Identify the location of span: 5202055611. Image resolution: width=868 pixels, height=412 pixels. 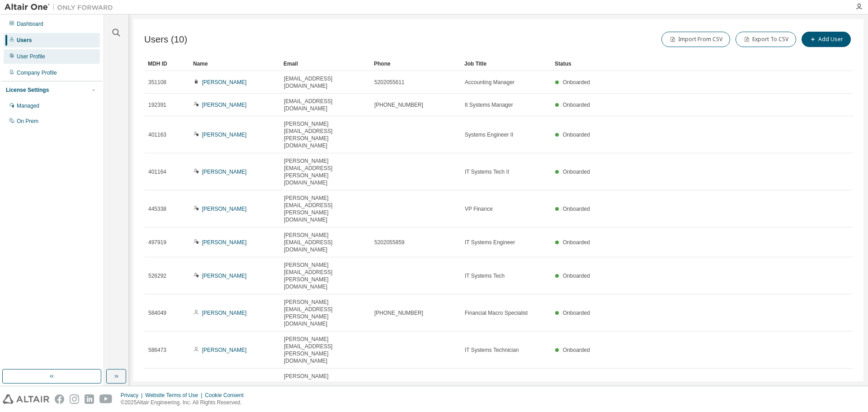
(390, 82).